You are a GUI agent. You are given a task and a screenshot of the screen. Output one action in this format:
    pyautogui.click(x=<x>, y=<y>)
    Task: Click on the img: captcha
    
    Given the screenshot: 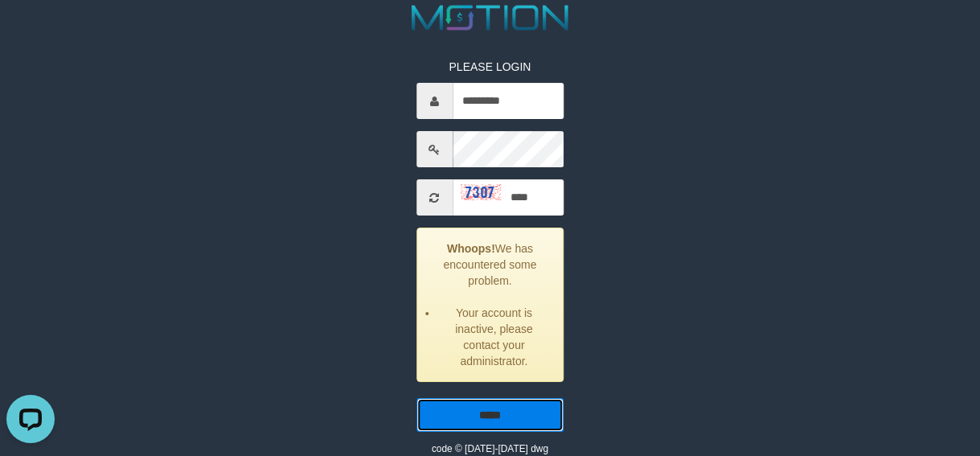 What is the action you would take?
    pyautogui.click(x=481, y=193)
    